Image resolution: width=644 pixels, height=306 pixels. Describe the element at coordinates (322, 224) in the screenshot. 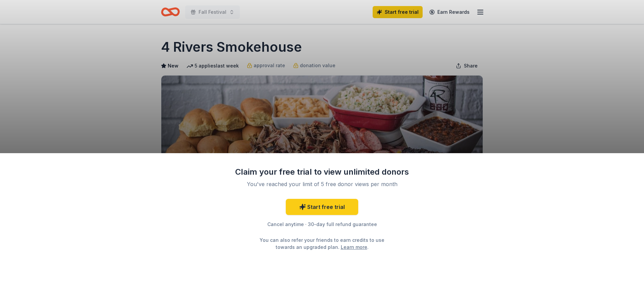

I see `div: Cancel anytime · 30-day full refund guarantee` at that location.